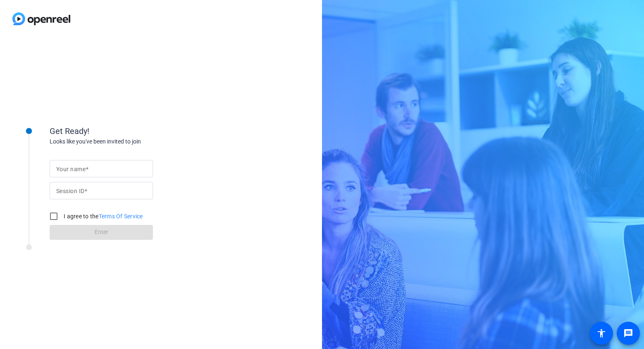  What do you see at coordinates (121, 216) in the screenshot?
I see `a: Terms Of Service` at bounding box center [121, 216].